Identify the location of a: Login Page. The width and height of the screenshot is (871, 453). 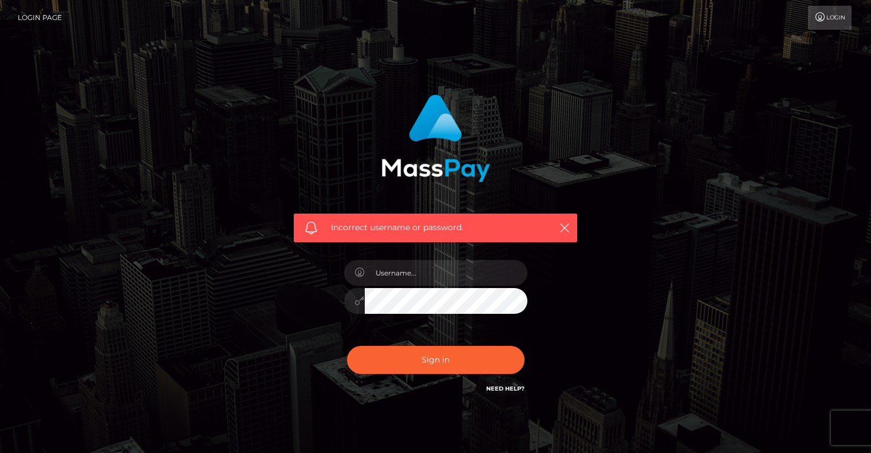
(40, 18).